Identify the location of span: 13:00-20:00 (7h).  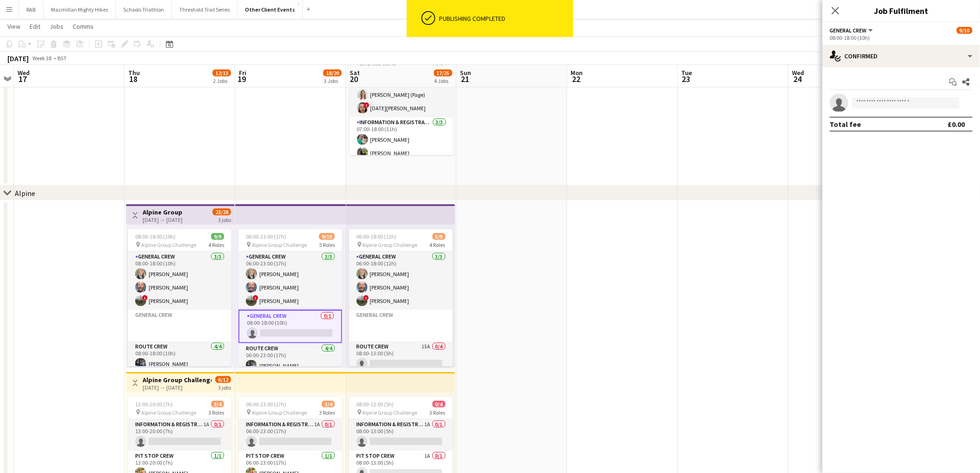
(154, 404).